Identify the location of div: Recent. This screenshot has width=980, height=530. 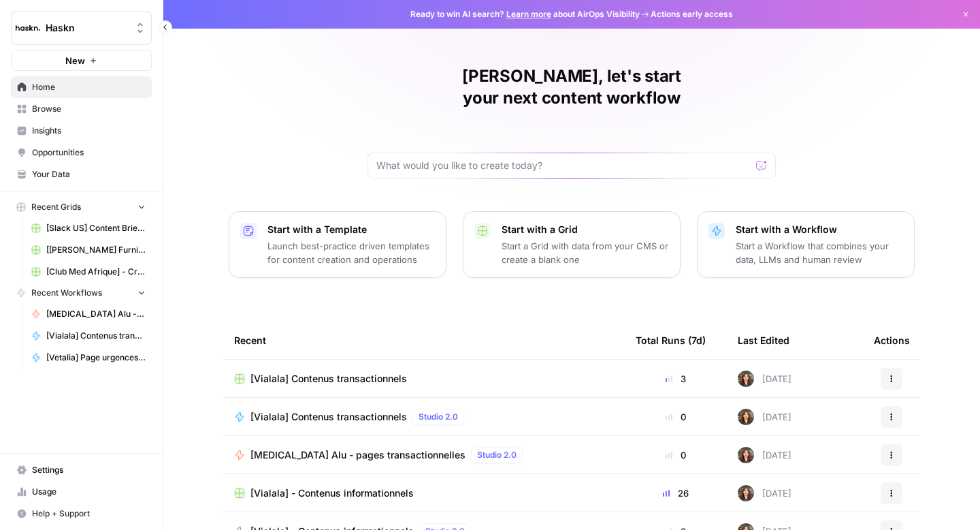
(424, 340).